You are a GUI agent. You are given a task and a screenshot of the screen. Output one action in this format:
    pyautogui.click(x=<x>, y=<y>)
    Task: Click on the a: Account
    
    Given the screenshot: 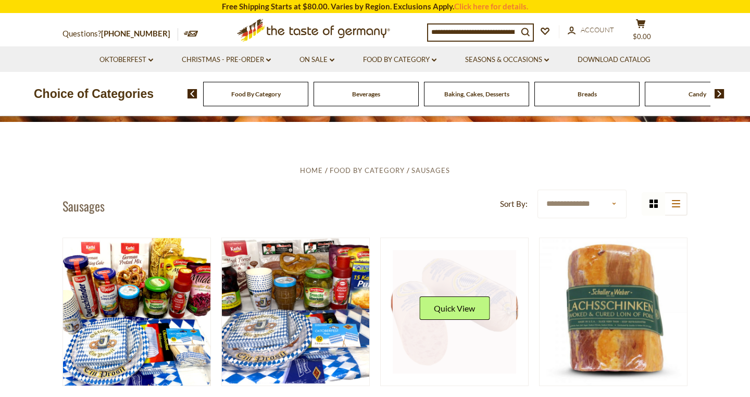 What is the action you would take?
    pyautogui.click(x=591, y=30)
    